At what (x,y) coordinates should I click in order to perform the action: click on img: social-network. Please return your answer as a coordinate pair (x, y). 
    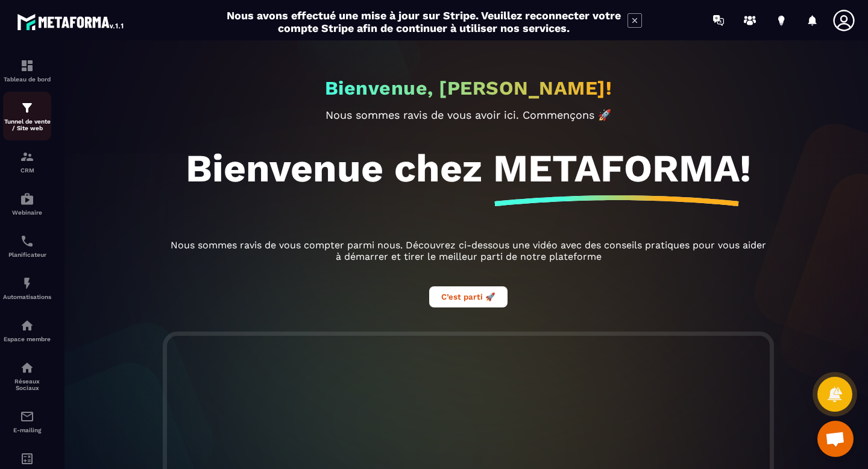
    Looking at the image, I should click on (27, 368).